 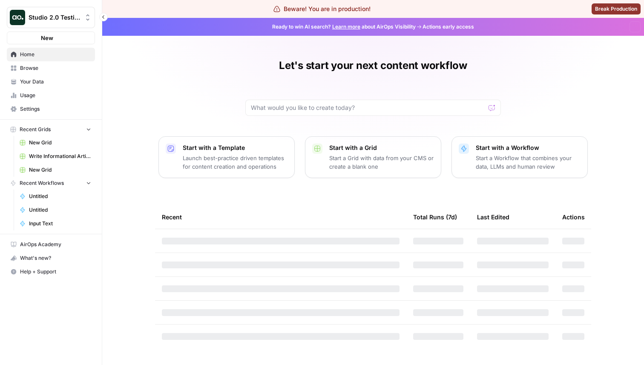 What do you see at coordinates (235, 148) in the screenshot?
I see `p: Start with a Template` at bounding box center [235, 148].